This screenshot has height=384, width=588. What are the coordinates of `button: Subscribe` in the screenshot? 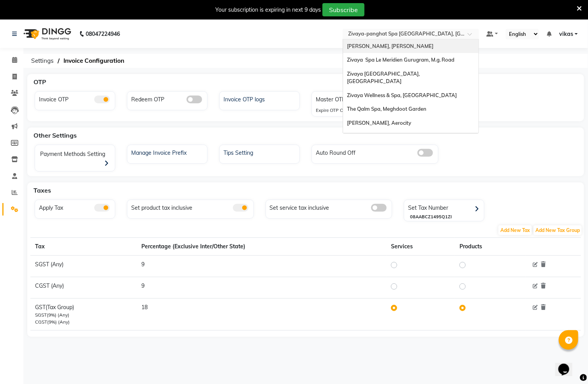 It's located at (343, 10).